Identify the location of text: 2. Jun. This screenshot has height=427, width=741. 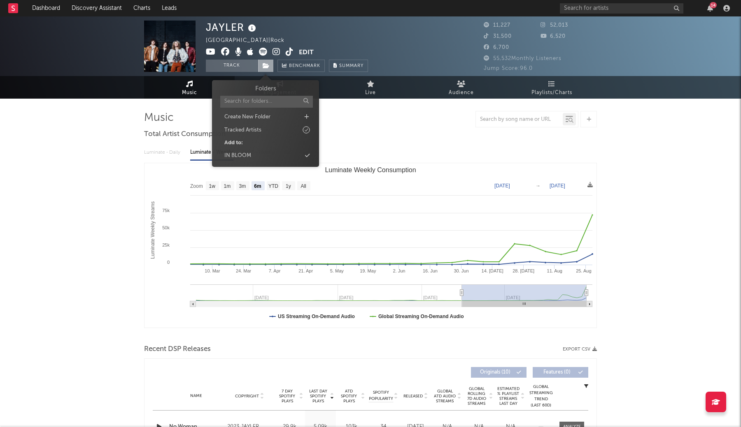
(399, 271).